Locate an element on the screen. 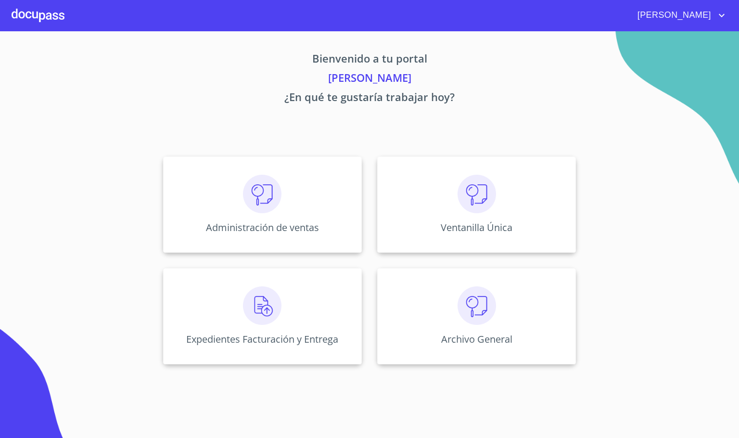 The width and height of the screenshot is (739, 438). p: ¿En qué te gustaría trabajar hoy? is located at coordinates (369, 99).